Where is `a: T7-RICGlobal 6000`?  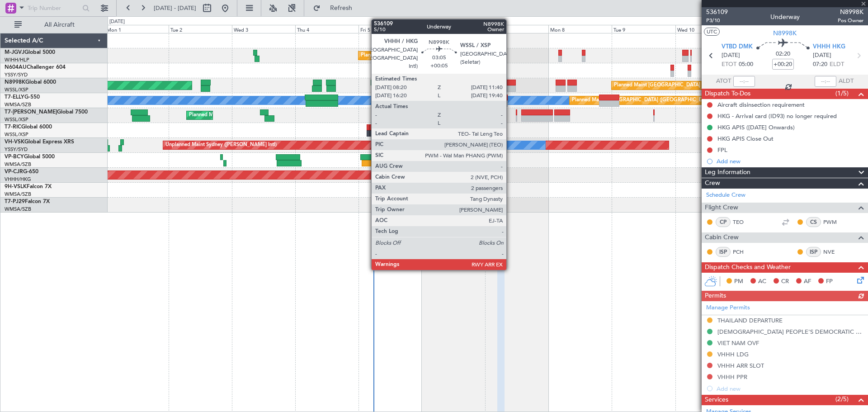 a: T7-RICGlobal 6000 is located at coordinates (28, 127).